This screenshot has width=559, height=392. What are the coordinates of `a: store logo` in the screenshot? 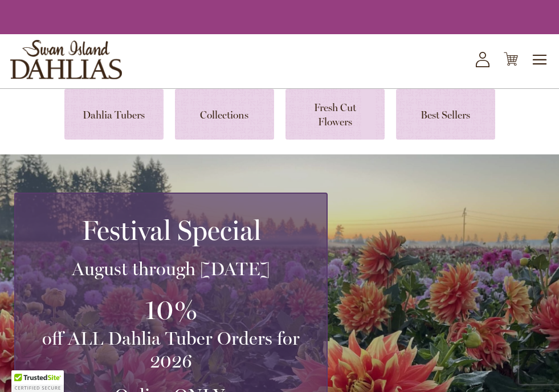 It's located at (66, 59).